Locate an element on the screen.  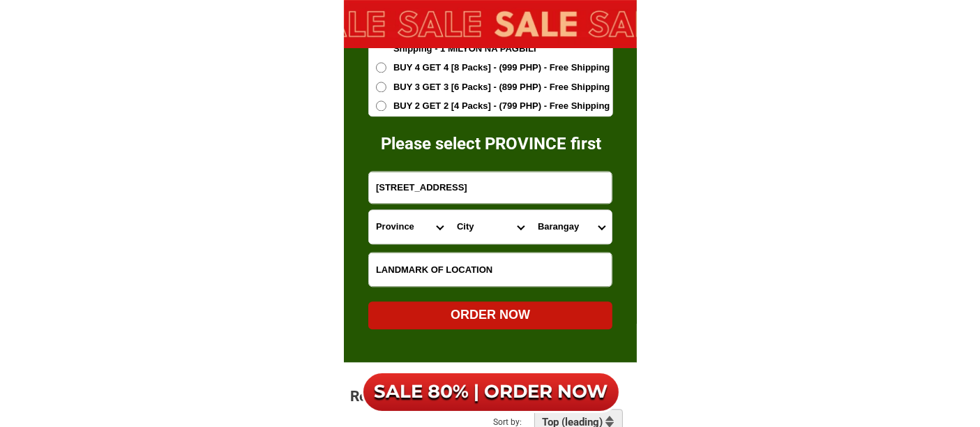
input: BUY 3 GET 3 [6 Packs] - (899 PHP) - Free Shipping is located at coordinates (381, 87).